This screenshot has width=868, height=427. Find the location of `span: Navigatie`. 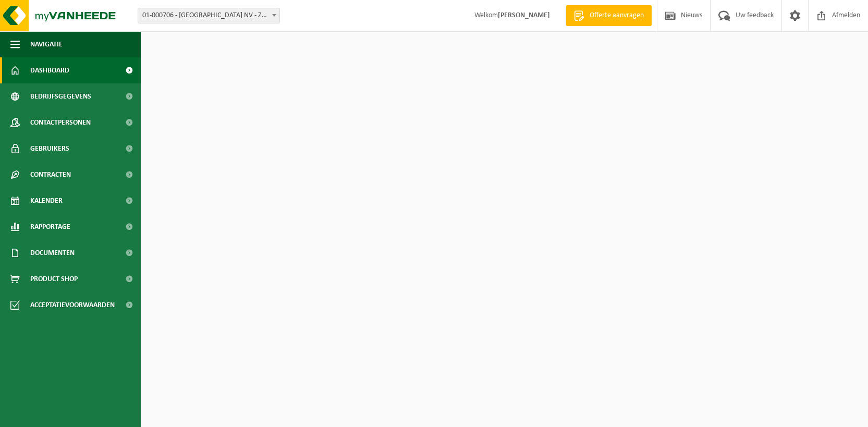

span: Navigatie is located at coordinates (46, 44).